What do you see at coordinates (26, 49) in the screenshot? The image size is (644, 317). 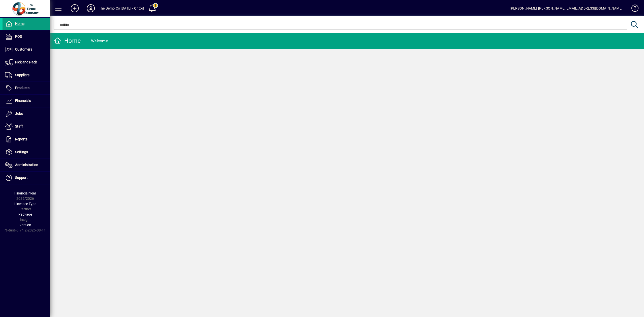 I see `a: Customers` at bounding box center [26, 49].